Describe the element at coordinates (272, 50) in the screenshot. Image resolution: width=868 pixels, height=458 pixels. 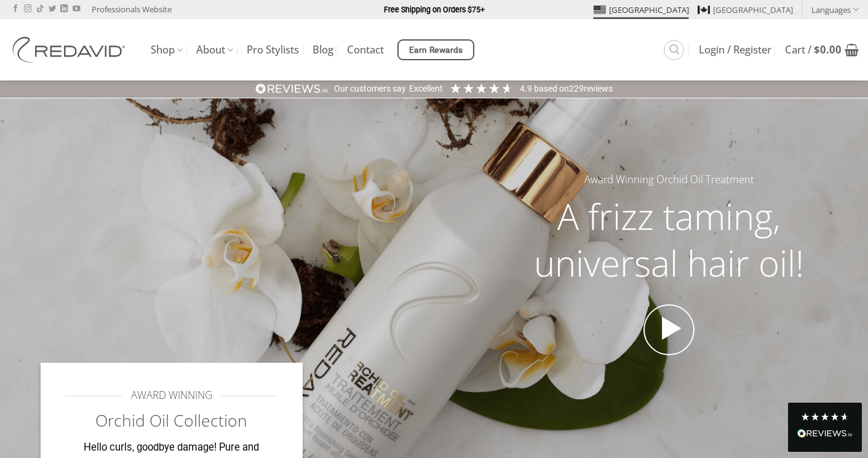
I see `a: Pro Stylists` at that location.